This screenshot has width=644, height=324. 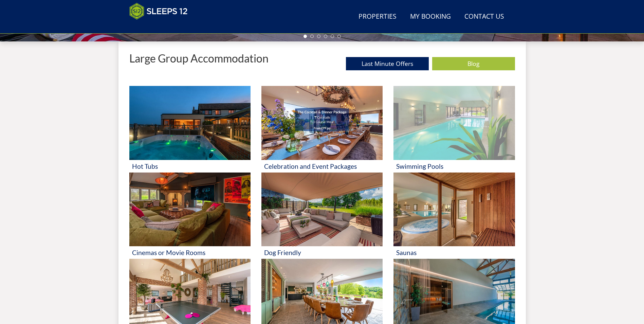 I want to click on a: Contact Us, so click(x=484, y=16).